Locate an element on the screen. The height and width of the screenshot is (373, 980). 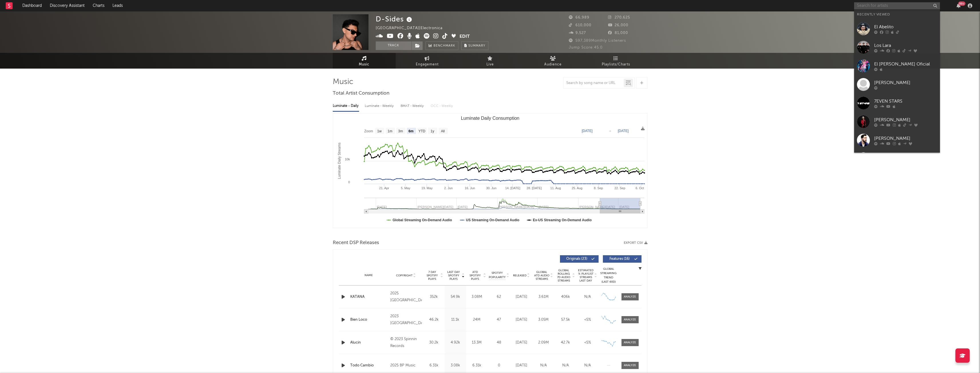
text: 10k is located at coordinates (347, 159).